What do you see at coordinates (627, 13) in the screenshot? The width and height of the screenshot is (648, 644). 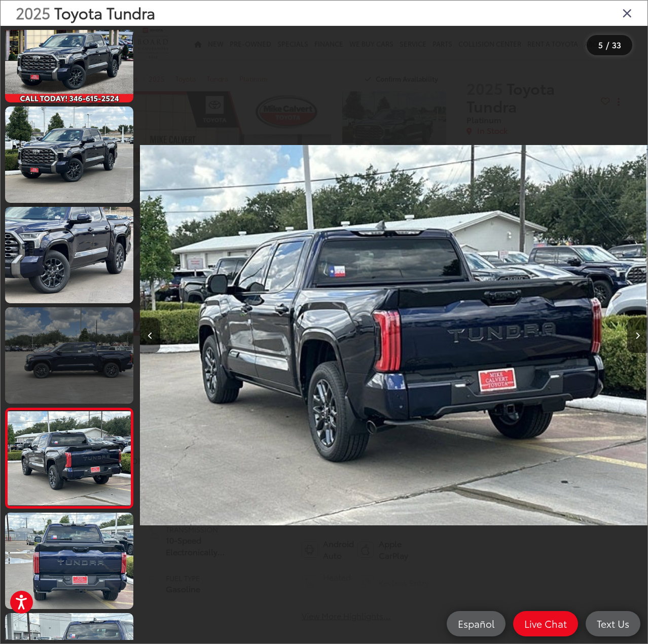 I see `i: Close gallery` at bounding box center [627, 13].